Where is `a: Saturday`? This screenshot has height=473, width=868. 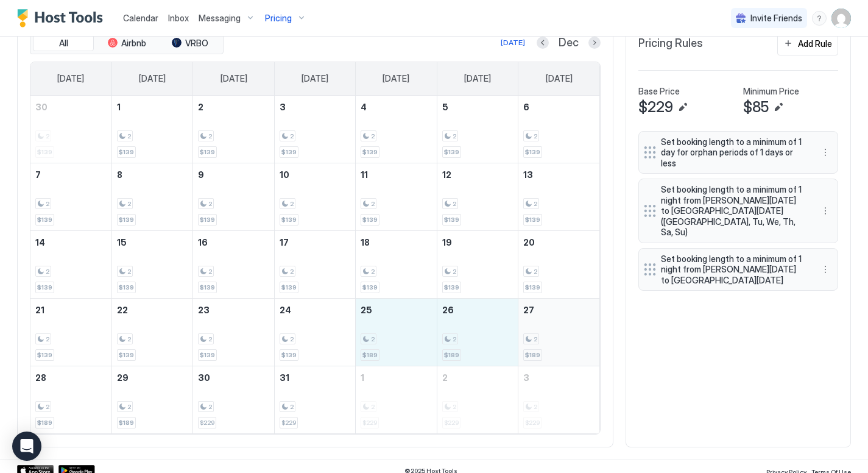 a: Saturday is located at coordinates (560, 79).